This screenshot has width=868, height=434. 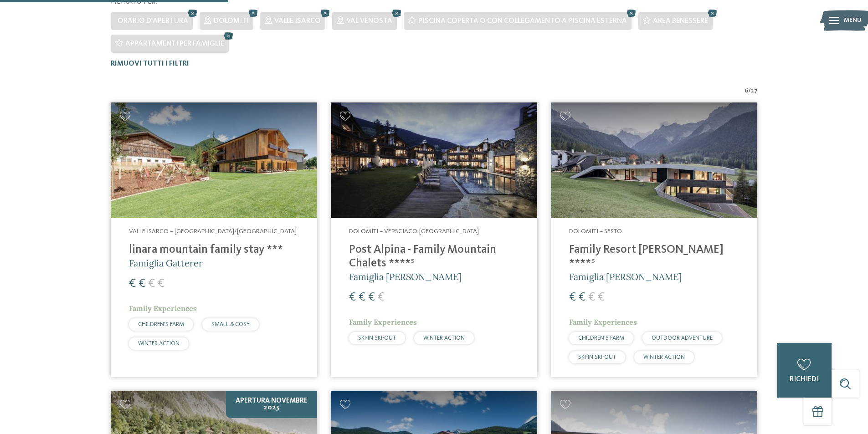 I want to click on span: Rimuovi tutti i filtri, so click(x=150, y=64).